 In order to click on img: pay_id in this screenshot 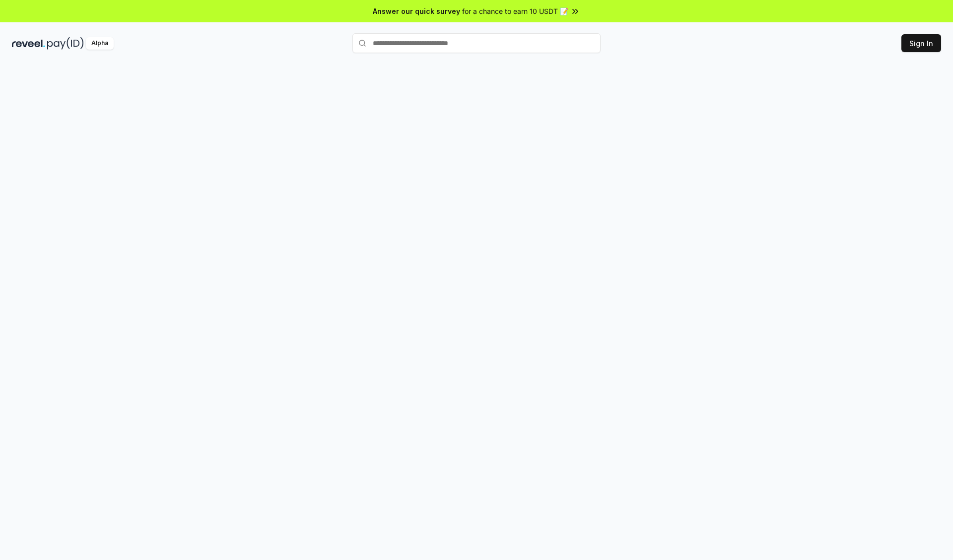, I will do `click(65, 43)`.